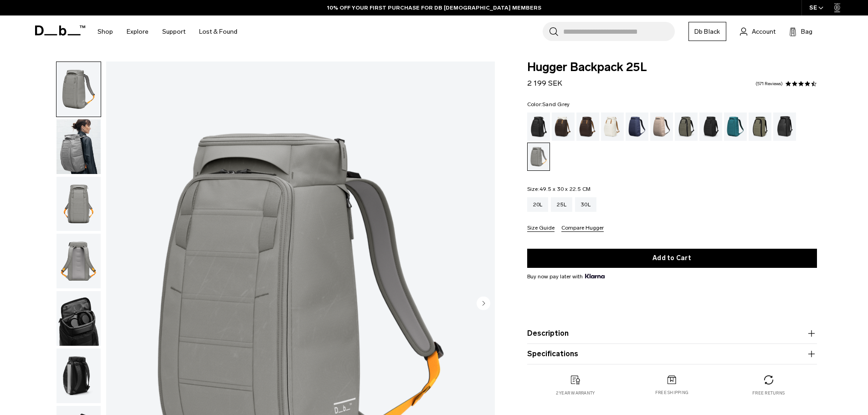  Describe the element at coordinates (785, 127) in the screenshot. I see `a: Reflective Black` at that location.